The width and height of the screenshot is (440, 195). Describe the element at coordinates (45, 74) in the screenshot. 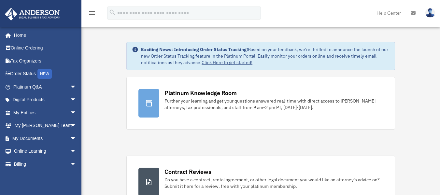

I see `a: Order StatusNEW` at that location.